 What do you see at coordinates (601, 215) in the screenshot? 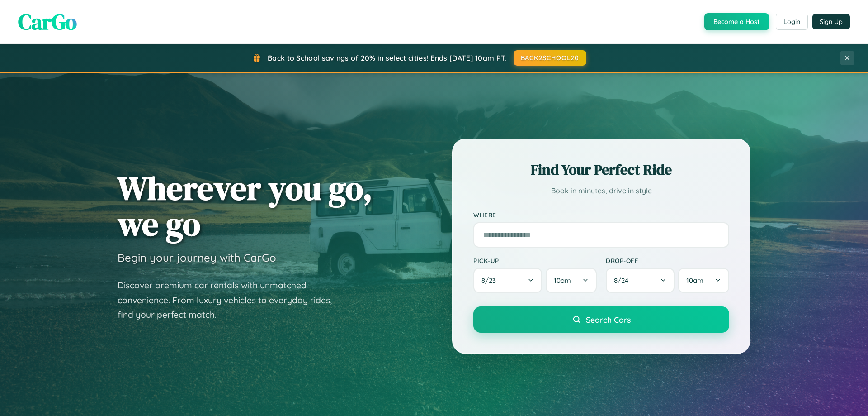
I see `label: Where` at bounding box center [601, 215].